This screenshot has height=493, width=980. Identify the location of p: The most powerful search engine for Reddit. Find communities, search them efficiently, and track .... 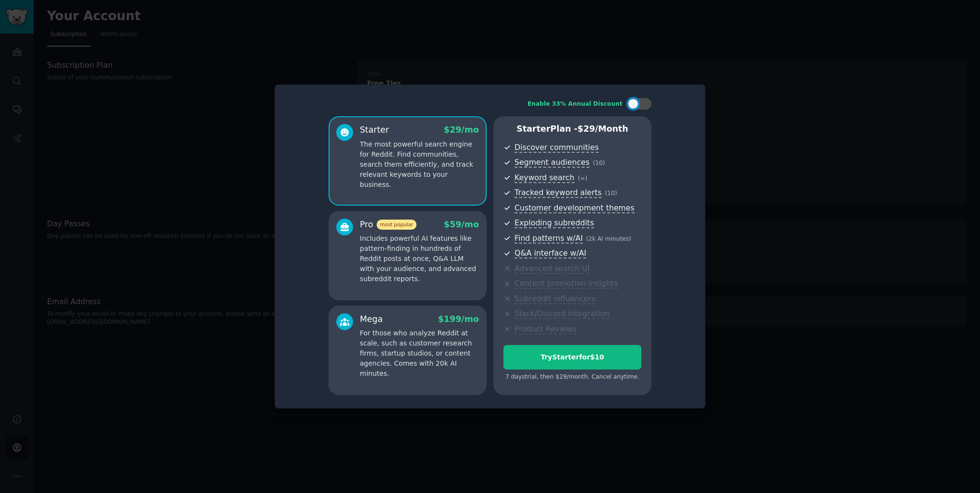
(420, 165).